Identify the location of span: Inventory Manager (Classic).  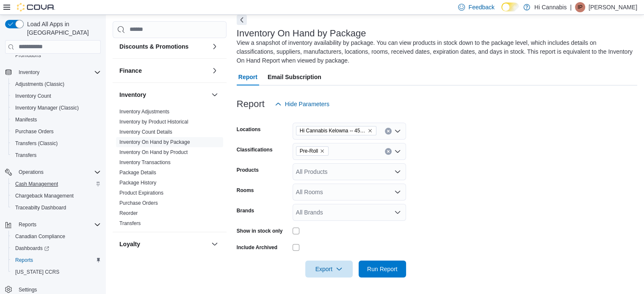
(47, 108).